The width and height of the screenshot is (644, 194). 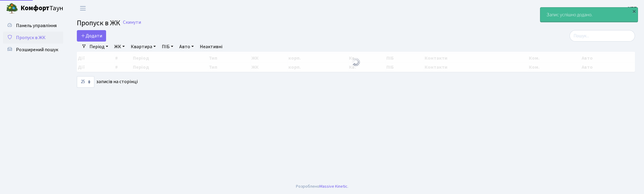 What do you see at coordinates (186, 47) in the screenshot?
I see `a: Авто` at bounding box center [186, 47].